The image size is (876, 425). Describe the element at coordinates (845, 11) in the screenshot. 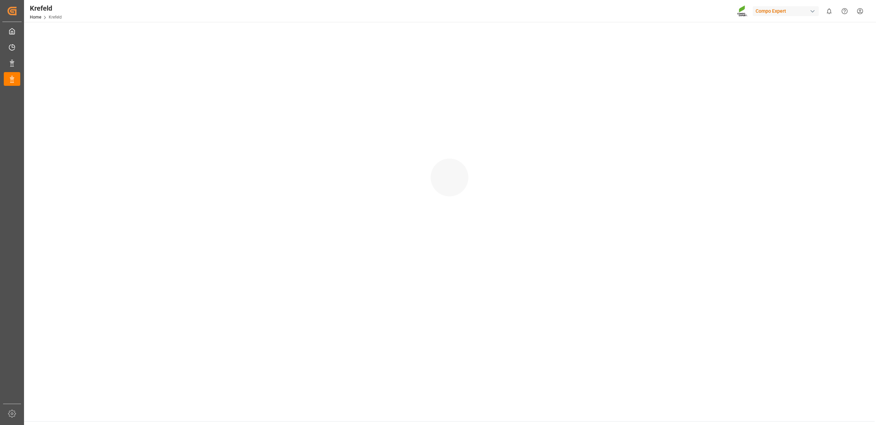

I see `button: Help Center` at that location.